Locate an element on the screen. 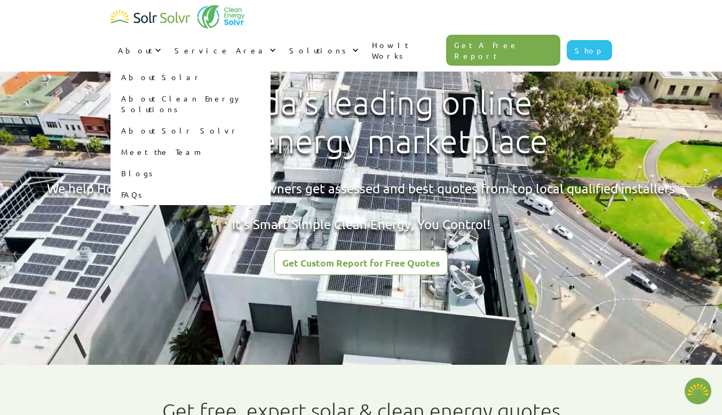 This screenshot has width=722, height=415. h1: Canada's leading online clean energy marketplace is located at coordinates (361, 122).